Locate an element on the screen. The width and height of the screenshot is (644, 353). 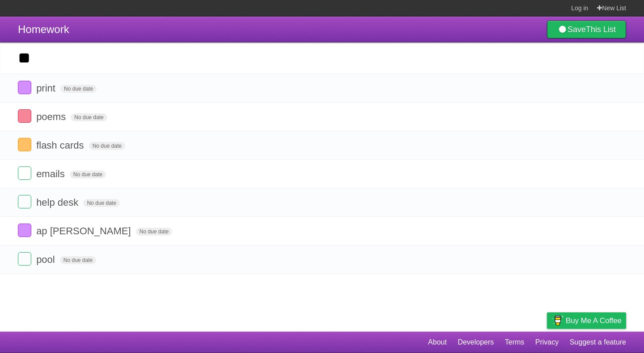
span: print is located at coordinates (47, 88).